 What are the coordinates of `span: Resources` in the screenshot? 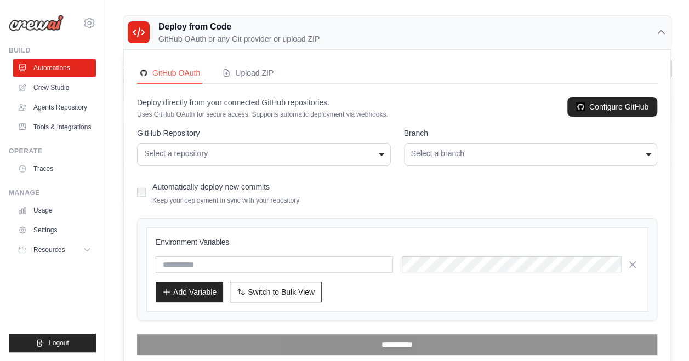 It's located at (49, 250).